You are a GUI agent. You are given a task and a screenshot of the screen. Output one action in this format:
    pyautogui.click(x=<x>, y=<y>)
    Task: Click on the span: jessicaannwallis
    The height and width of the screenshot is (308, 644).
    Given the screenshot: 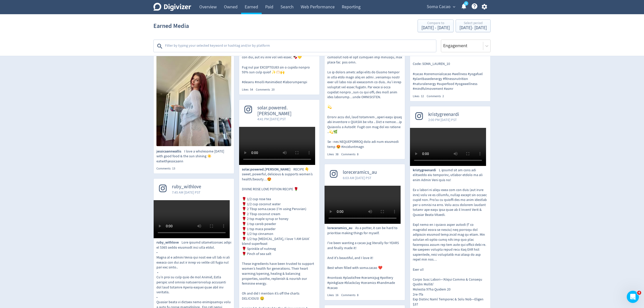 What is the action you would take?
    pyautogui.click(x=170, y=151)
    